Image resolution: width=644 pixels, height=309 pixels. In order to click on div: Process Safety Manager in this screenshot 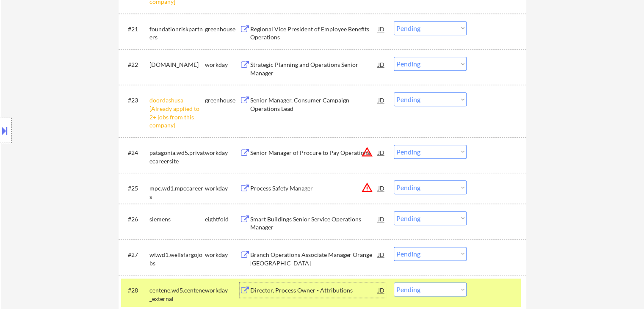, I will do `click(314, 188)`.